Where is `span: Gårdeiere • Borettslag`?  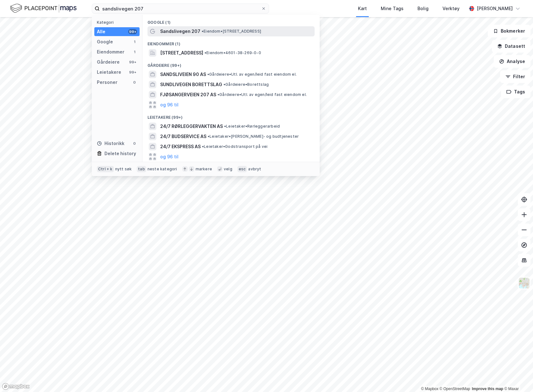 span: Gårdeiere • Borettslag is located at coordinates (246, 84).